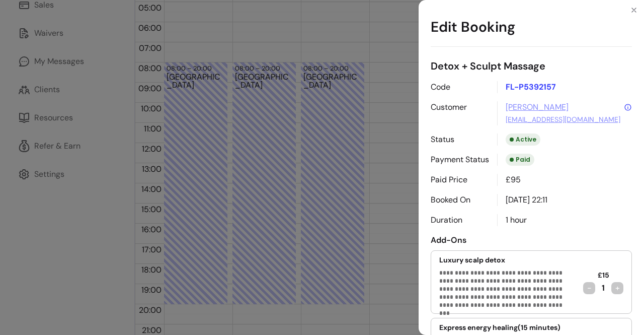  I want to click on span: 1, so click(604, 288).